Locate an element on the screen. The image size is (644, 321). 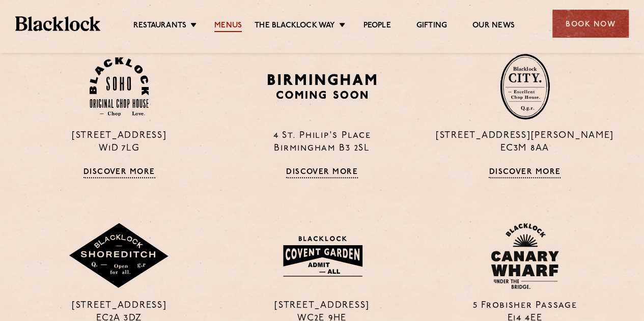
img: Shoreditch-stamp-v2-default.svg is located at coordinates (119, 256).